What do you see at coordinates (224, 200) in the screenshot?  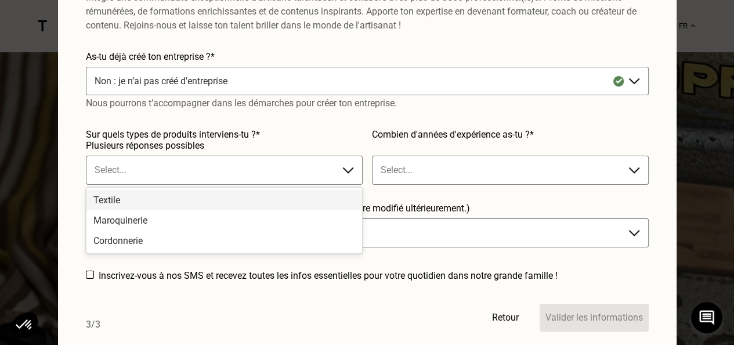 I see `div: Textile` at bounding box center [224, 200].